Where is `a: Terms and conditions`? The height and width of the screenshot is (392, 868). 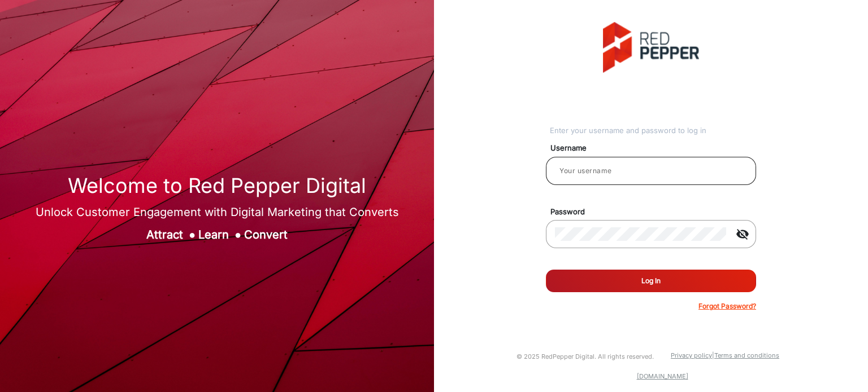
a: Terms and conditions is located at coordinates (746, 355).